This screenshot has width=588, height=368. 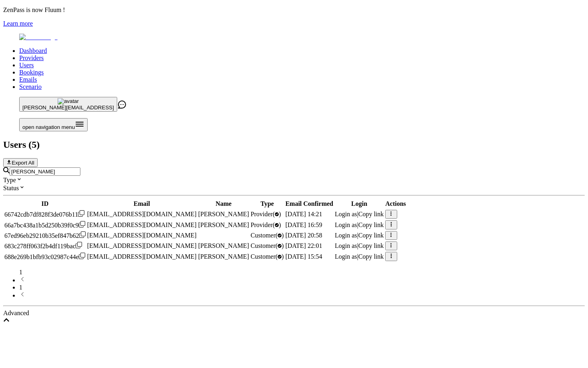 I want to click on input: Search by email, so click(x=45, y=172).